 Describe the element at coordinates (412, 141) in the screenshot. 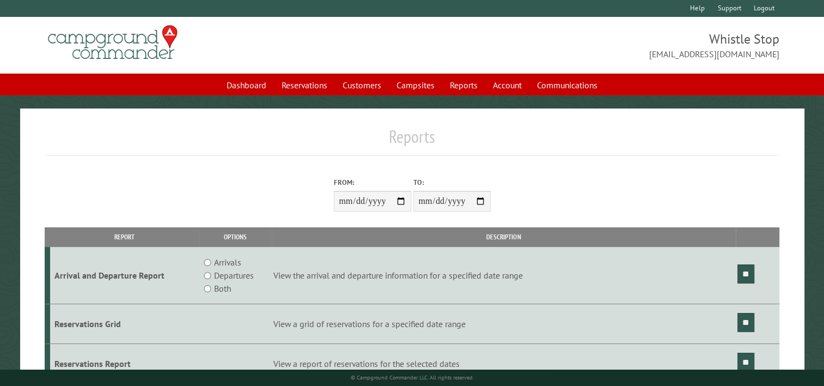

I see `h1: Reports` at that location.